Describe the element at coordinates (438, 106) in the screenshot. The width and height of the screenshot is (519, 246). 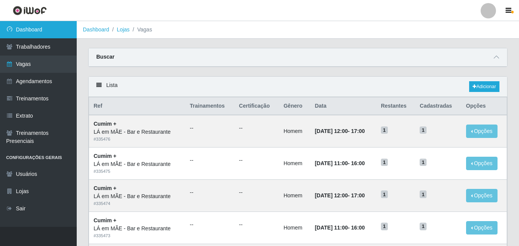
I see `th: Cadastradas` at that location.